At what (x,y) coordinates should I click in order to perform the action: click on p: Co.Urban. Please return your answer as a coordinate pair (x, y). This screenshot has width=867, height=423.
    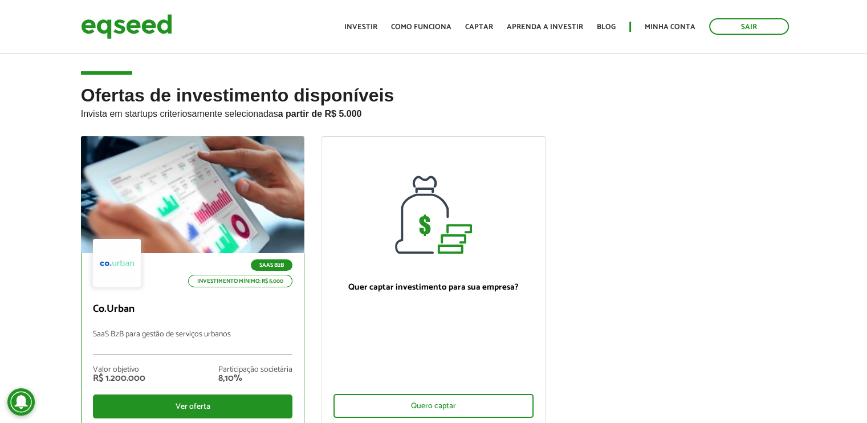
    Looking at the image, I should click on (193, 309).